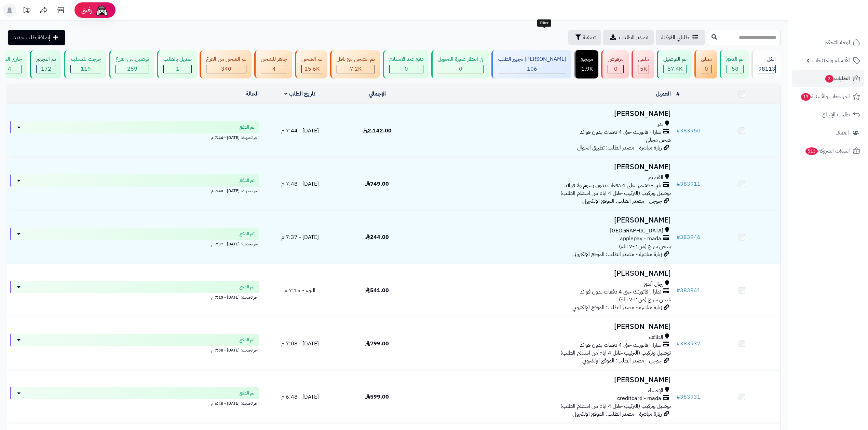 The width and height of the screenshot is (868, 430). I want to click on a: خرجت للتسليم 119, so click(85, 64).